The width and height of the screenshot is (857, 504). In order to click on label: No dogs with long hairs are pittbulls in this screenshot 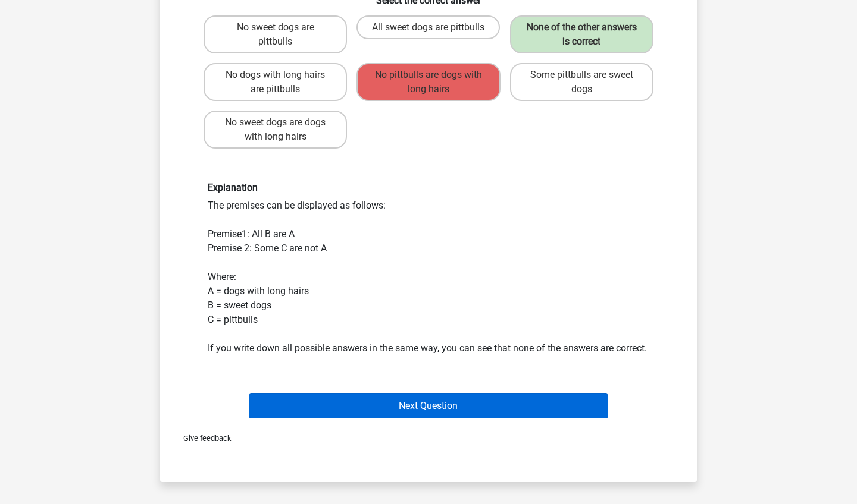, I will do `click(275, 82)`.